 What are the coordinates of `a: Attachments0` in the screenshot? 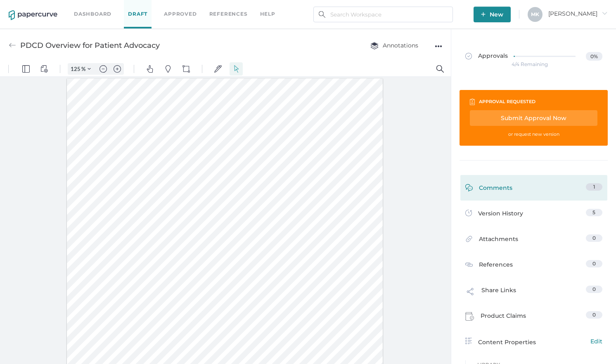 It's located at (534, 241).